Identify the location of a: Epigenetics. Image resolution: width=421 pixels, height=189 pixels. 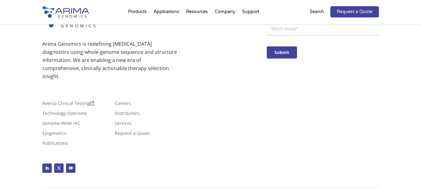
(54, 135).